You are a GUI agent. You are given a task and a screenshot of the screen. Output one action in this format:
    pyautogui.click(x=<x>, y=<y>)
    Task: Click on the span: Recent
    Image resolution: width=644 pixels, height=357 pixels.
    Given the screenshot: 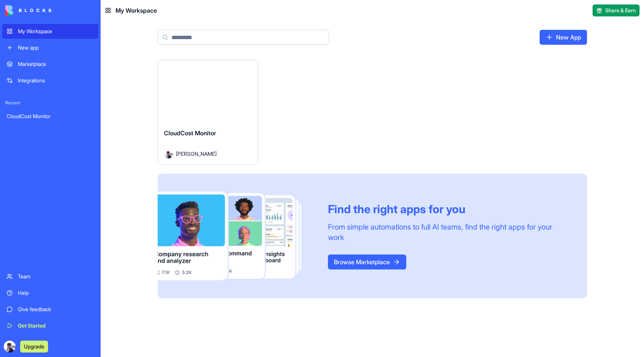 What is the action you would take?
    pyautogui.click(x=50, y=103)
    